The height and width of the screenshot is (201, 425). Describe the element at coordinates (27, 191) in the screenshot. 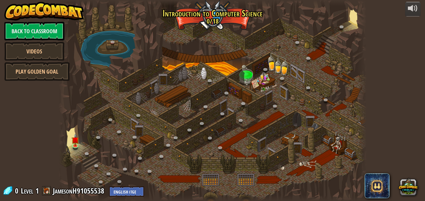

I see `span: Level` at that location.